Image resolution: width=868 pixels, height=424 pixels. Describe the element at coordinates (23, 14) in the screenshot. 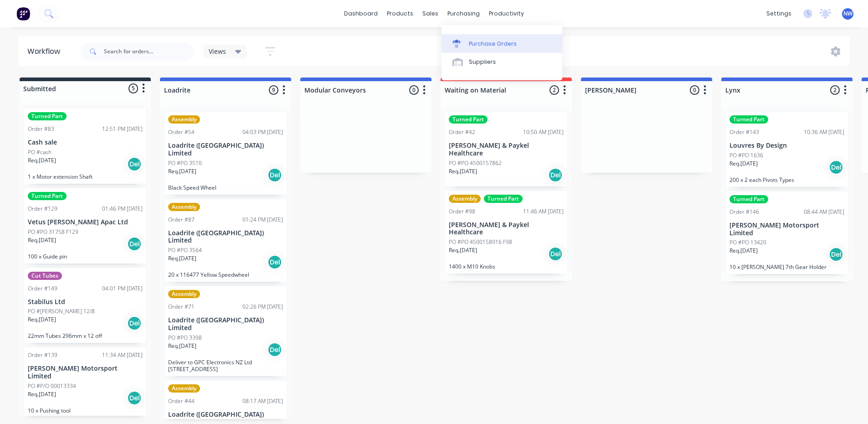

I see `img: Factory` at that location.